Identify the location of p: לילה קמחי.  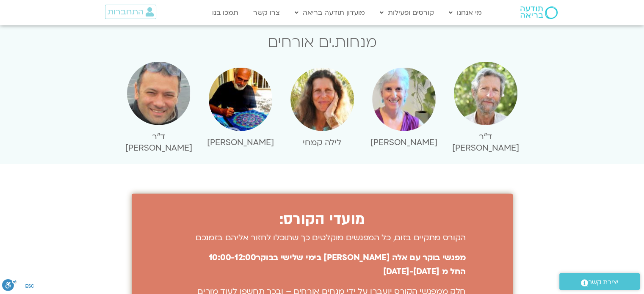
(322, 143).